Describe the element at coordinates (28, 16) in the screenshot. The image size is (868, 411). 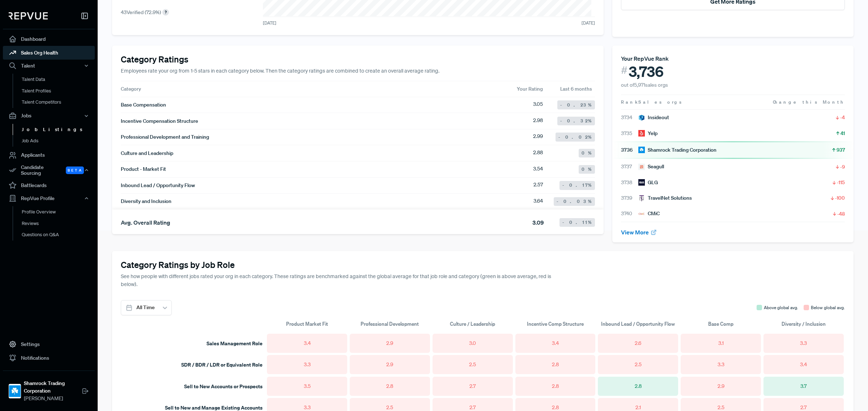
I see `img: RepVue` at that location.